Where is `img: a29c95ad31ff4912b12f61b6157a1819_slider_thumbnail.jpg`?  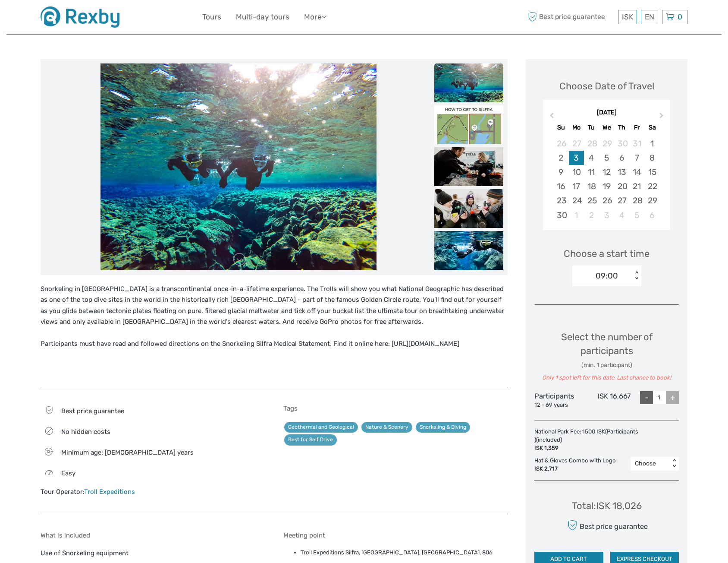
img: a29c95ad31ff4912b12f61b6157a1819_slider_thumbnail.jpg is located at coordinates (469, 125).